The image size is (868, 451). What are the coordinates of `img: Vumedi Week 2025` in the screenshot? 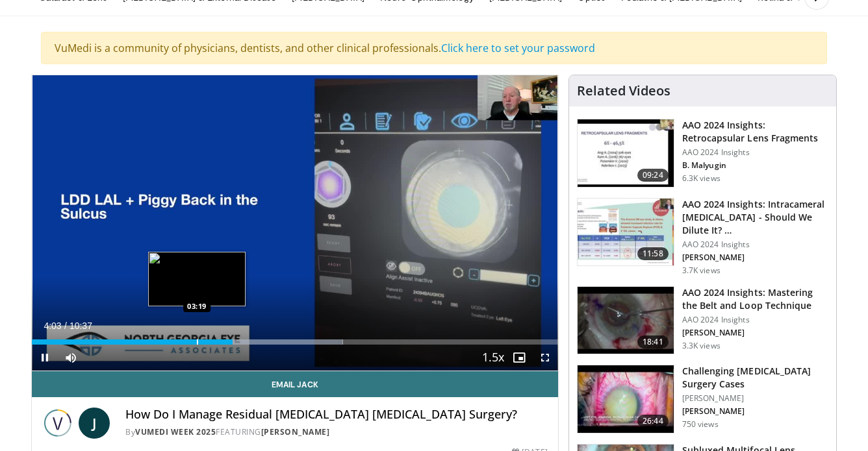 It's located at (58, 423).